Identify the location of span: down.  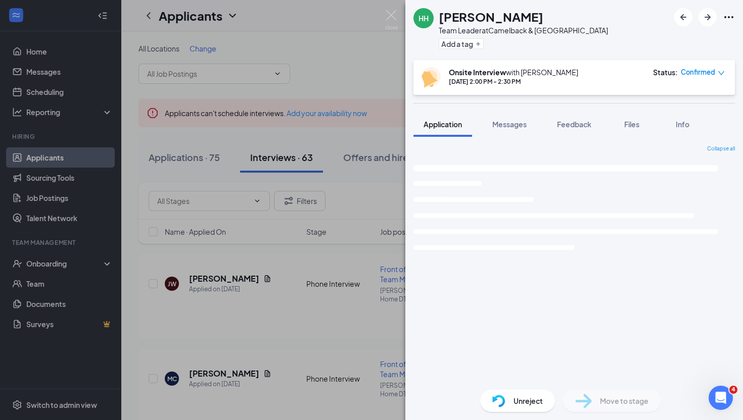
(721, 73).